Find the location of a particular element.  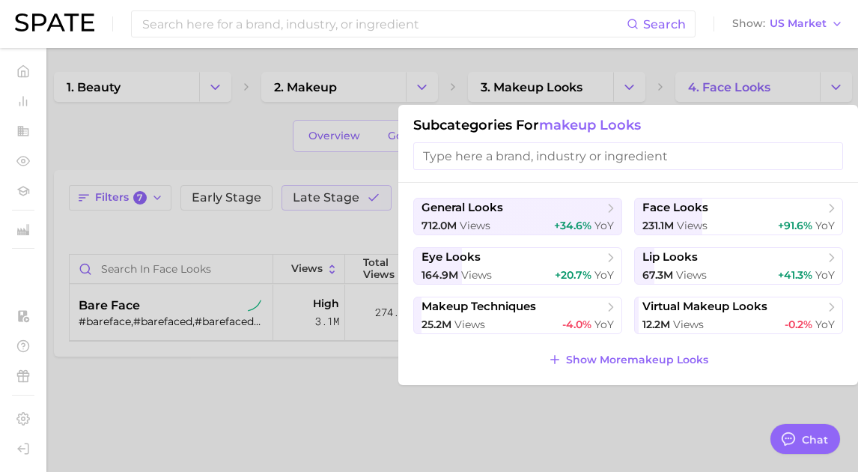

span: general looks is located at coordinates (462, 207).